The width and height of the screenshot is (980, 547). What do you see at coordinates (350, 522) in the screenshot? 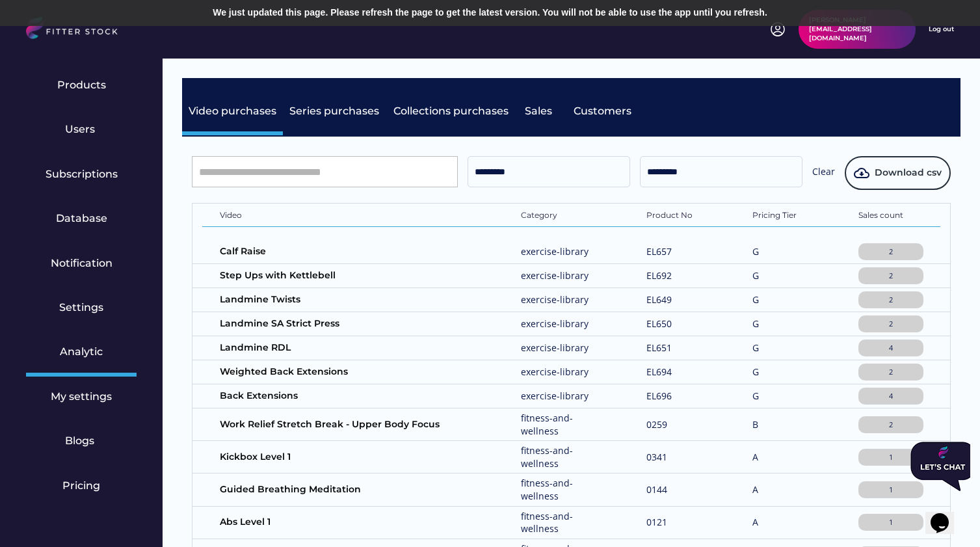
I see `div: Abs Level 1` at bounding box center [350, 522].